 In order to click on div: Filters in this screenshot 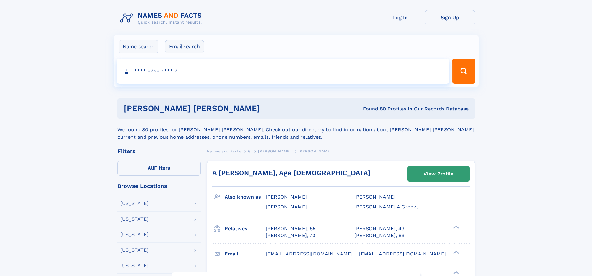, I will do `click(159, 151)`.